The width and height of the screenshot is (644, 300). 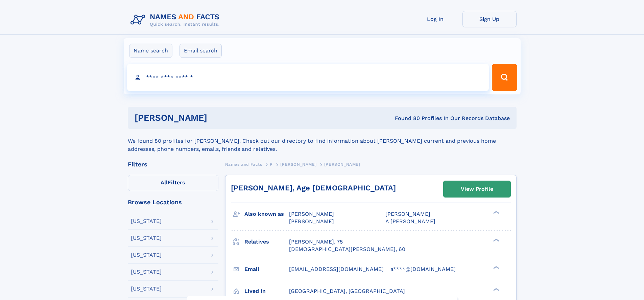 What do you see at coordinates (173, 203) in the screenshot?
I see `div: Browse Locations` at bounding box center [173, 203].